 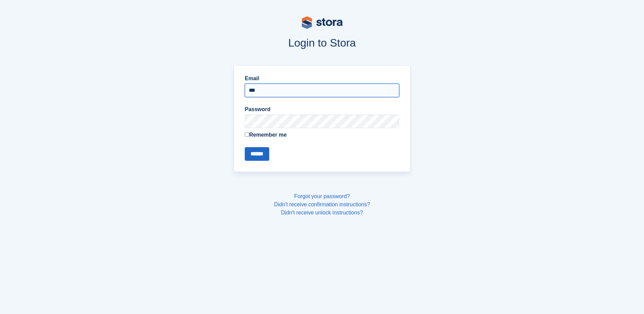 I want to click on img: stora-logo-53a41332b3708ae10de48c4981b4e9114cc0af31d8433b30ea865607fb682f29.svg, so click(x=322, y=23).